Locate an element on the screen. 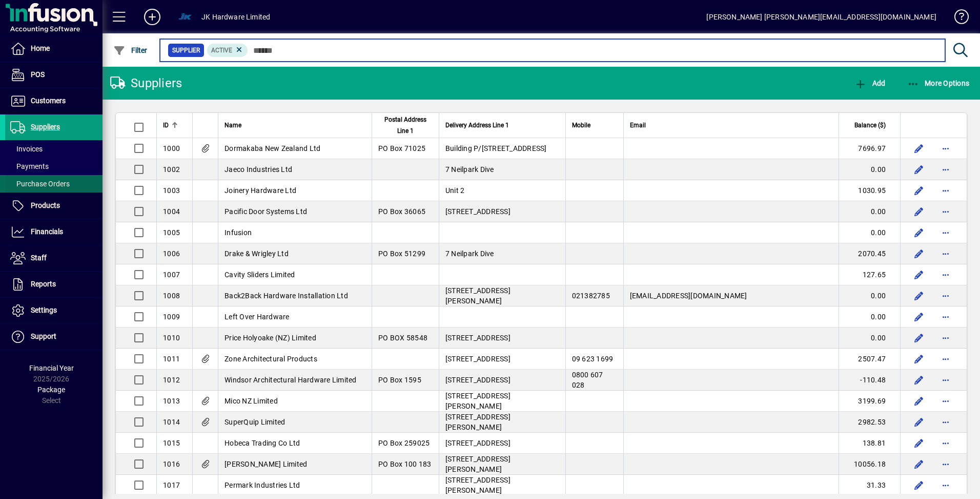 The image size is (980, 499). td: 2070.45 is located at coordinates (870, 254).